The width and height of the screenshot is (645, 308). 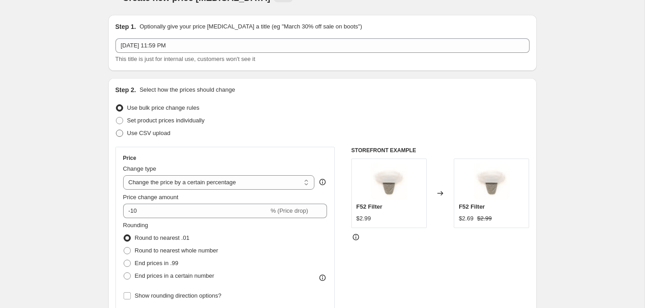 What do you see at coordinates (196, 211) in the screenshot?
I see `input: -15` at bounding box center [196, 211].